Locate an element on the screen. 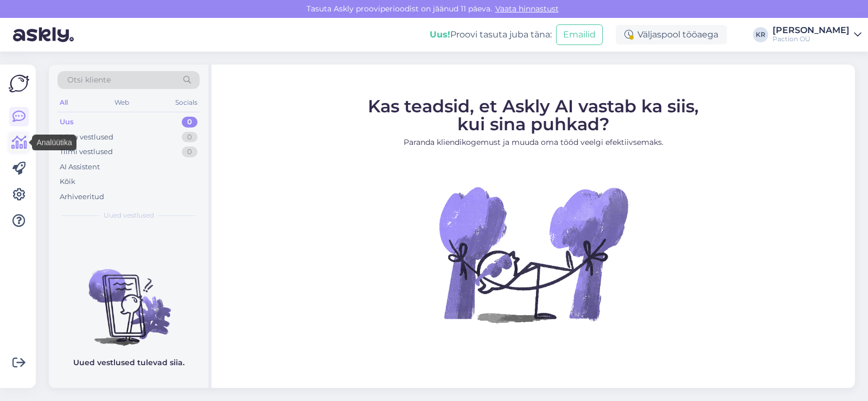 The height and width of the screenshot is (401, 868). div: Paction OÜ is located at coordinates (811, 39).